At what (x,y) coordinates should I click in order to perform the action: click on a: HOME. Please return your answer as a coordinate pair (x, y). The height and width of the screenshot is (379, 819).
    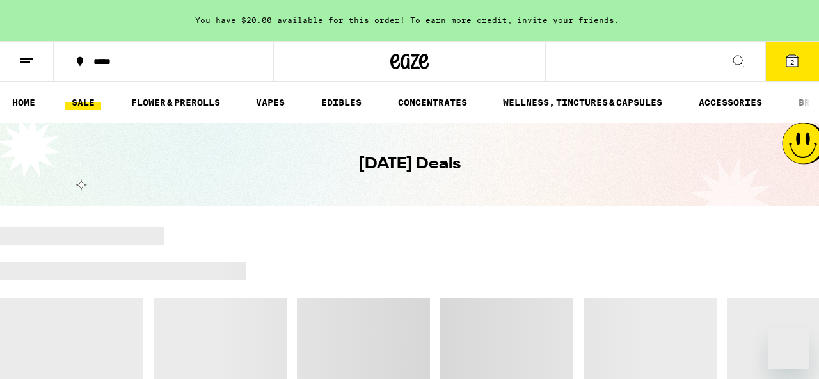
    Looking at the image, I should click on (24, 102).